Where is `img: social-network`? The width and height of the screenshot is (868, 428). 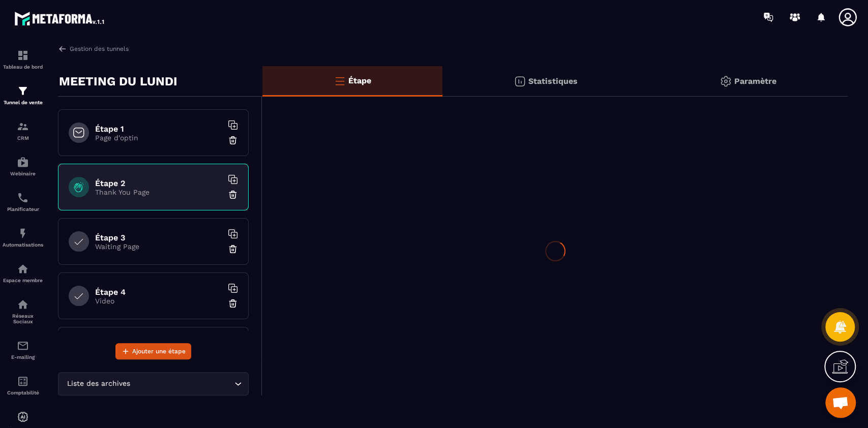 img: social-network is located at coordinates (23, 304).